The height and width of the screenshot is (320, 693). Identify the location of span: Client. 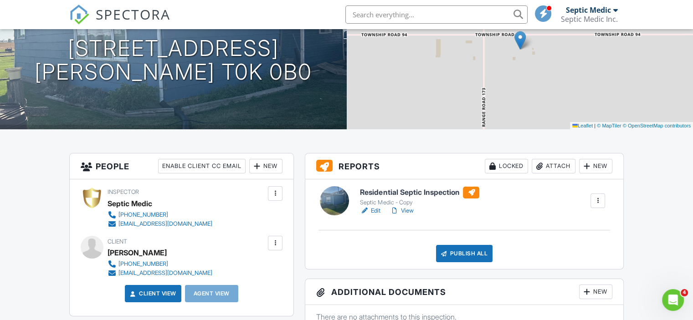
(117, 241).